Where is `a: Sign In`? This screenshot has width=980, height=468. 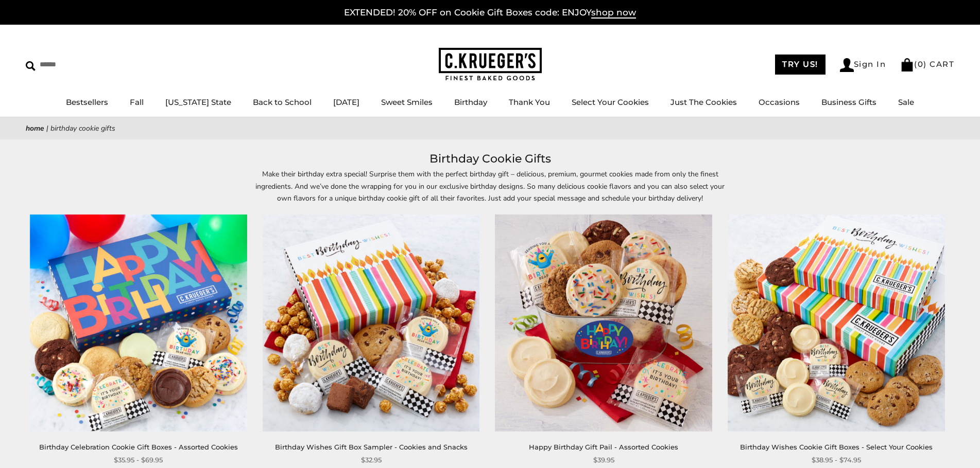 a: Sign In is located at coordinates (863, 65).